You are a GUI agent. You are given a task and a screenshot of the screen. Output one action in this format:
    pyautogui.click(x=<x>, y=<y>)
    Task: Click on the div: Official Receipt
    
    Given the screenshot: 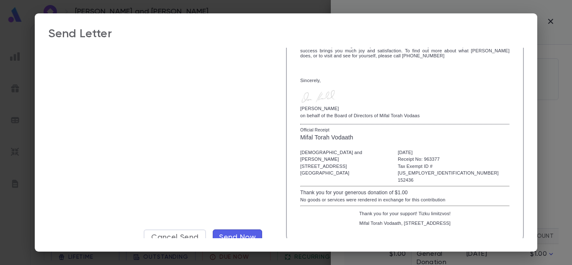 What is the action you would take?
    pyautogui.click(x=405, y=130)
    